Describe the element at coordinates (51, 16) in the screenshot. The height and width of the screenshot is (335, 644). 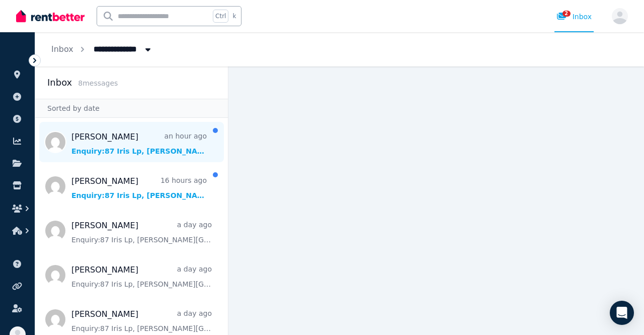
I see `img: RentBetter` at that location.